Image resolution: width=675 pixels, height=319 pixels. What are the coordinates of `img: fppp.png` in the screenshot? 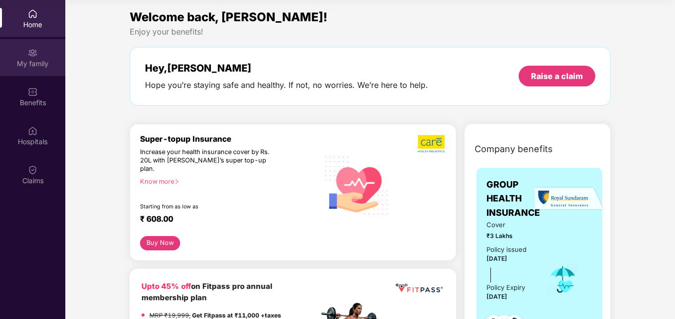 It's located at (419, 289).